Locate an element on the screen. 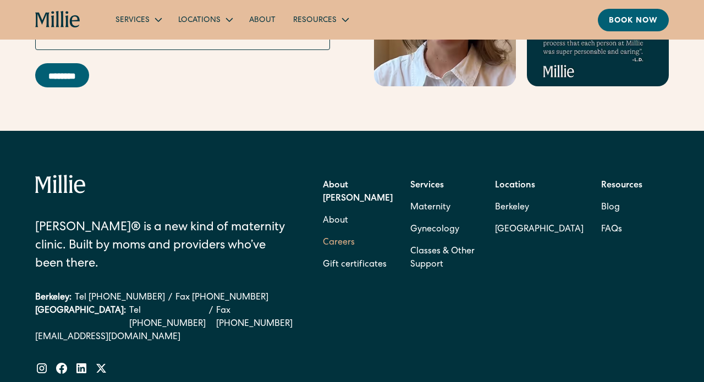 This screenshot has width=704, height=382. a: Berkeley is located at coordinates (539, 208).